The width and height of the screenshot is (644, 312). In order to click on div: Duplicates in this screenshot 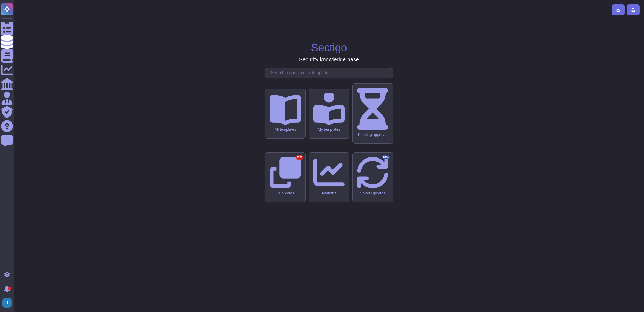, I will do `click(285, 193)`.